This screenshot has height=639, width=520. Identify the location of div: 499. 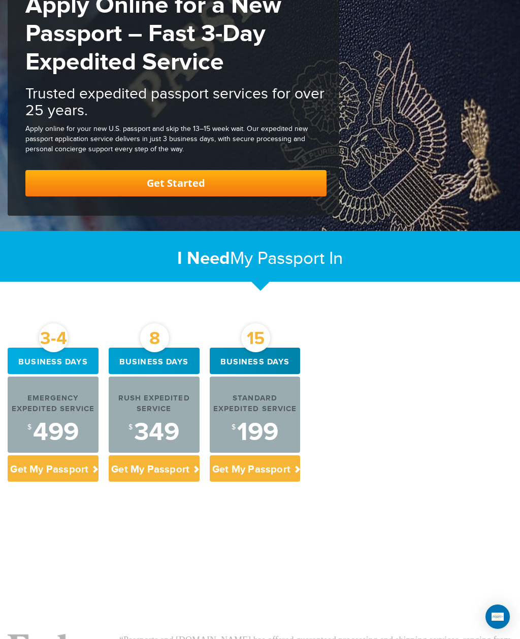
(53, 432).